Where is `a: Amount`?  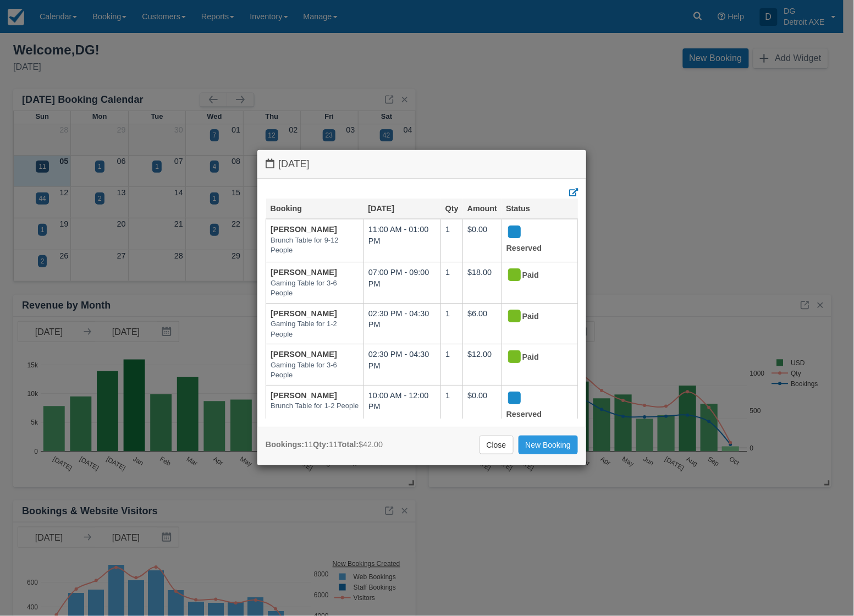
a: Amount is located at coordinates (482, 208).